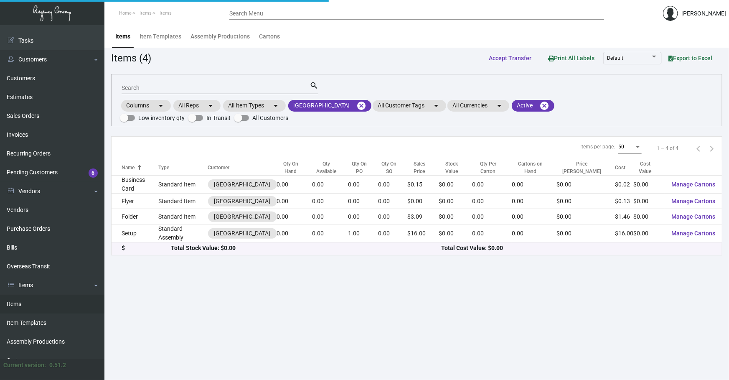  What do you see at coordinates (410, 106) in the screenshot?
I see `mat-chip: All Customer Tags` at bounding box center [410, 106].